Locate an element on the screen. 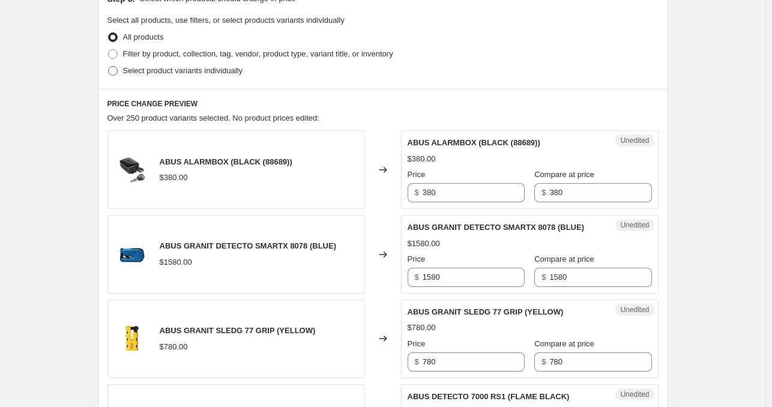  span: Select product variants individually is located at coordinates (182, 70).